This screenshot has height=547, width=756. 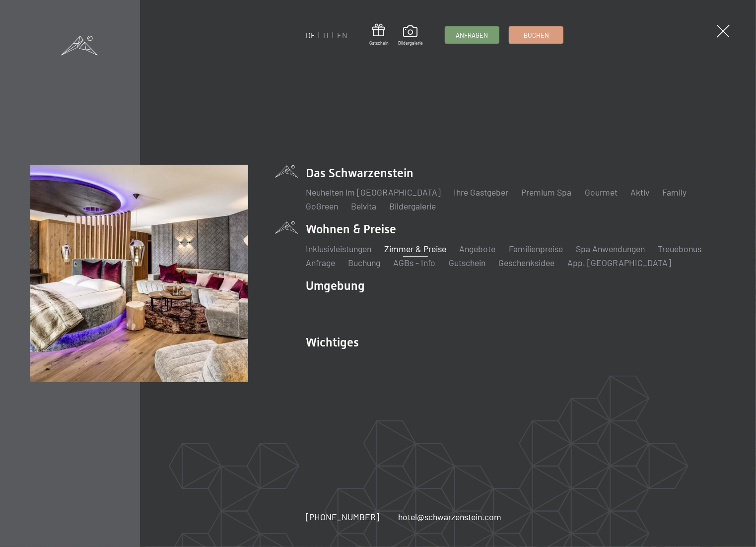 I want to click on span: Gutschein, so click(x=379, y=43).